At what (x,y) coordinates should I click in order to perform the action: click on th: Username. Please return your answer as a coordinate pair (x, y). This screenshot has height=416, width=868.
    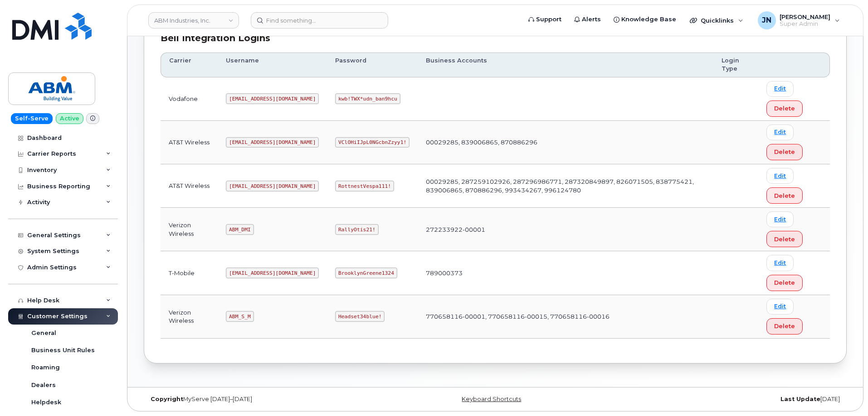
    Looking at the image, I should click on (272, 65).